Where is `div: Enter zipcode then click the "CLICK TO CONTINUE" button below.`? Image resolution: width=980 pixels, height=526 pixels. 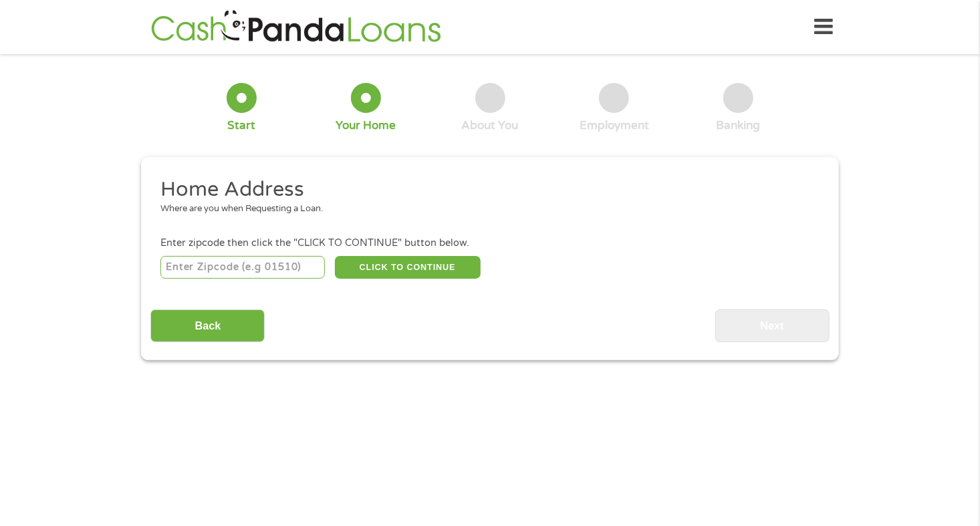
div: Enter zipcode then click the "CLICK TO CONTINUE" button below. is located at coordinates (490, 243).